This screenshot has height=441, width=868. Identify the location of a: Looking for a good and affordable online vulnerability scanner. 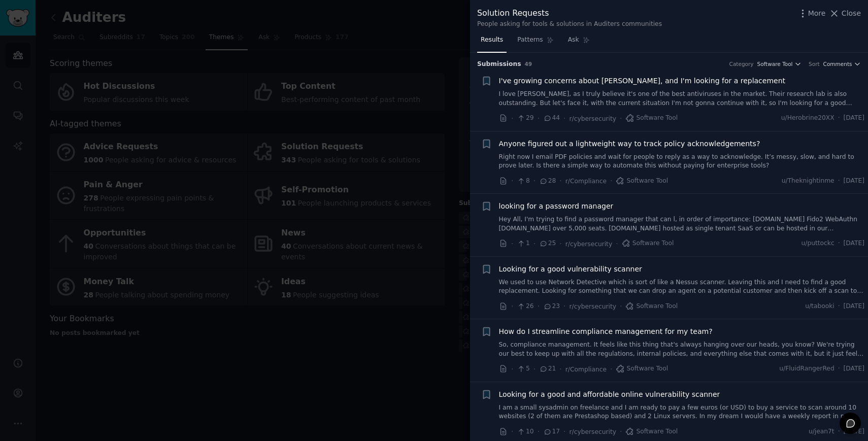
(610, 394).